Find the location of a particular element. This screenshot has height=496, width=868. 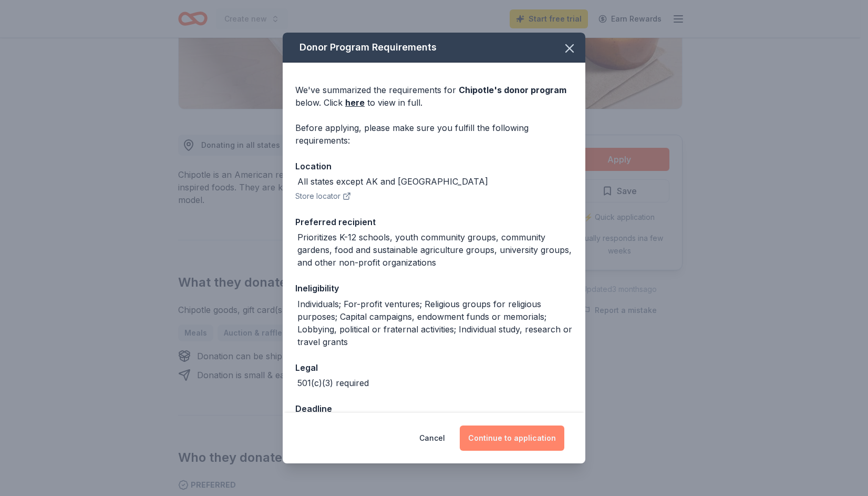

div: Donor Program Requirements is located at coordinates (434, 48).